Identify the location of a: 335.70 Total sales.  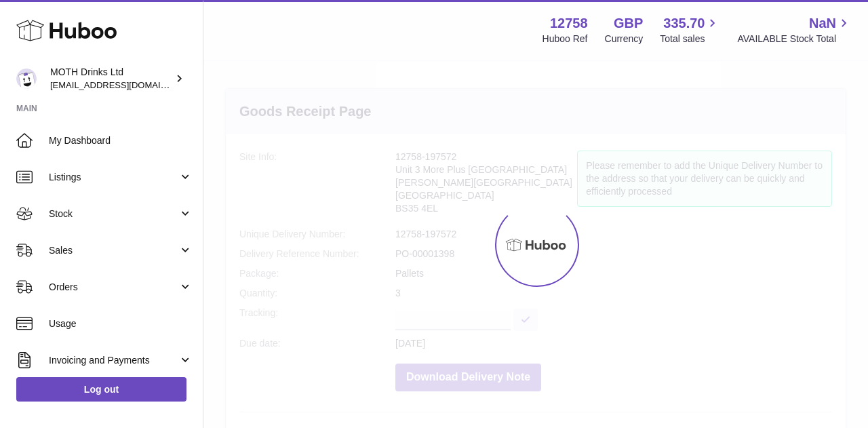
(690, 29).